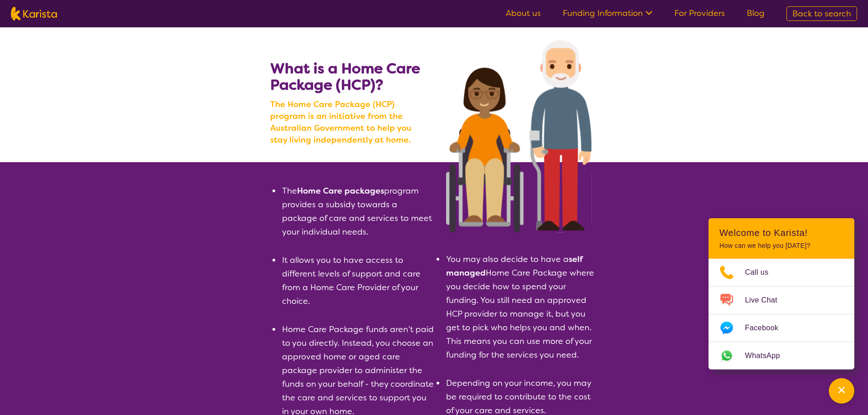  I want to click on button: Channel Menu, so click(842, 391).